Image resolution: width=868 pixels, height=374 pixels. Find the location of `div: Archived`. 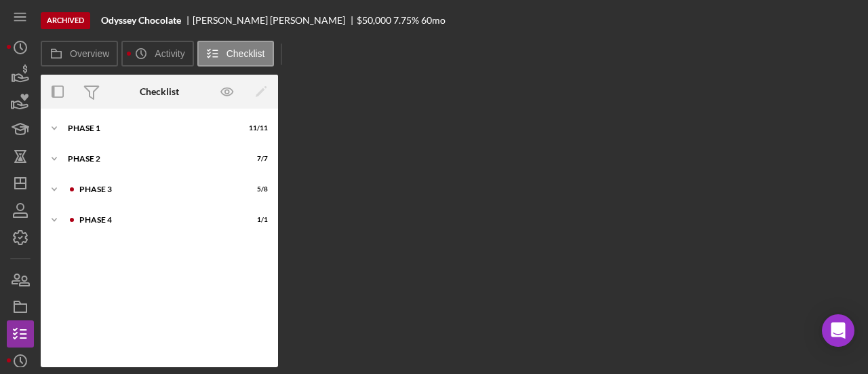

div: Archived is located at coordinates (65, 21).